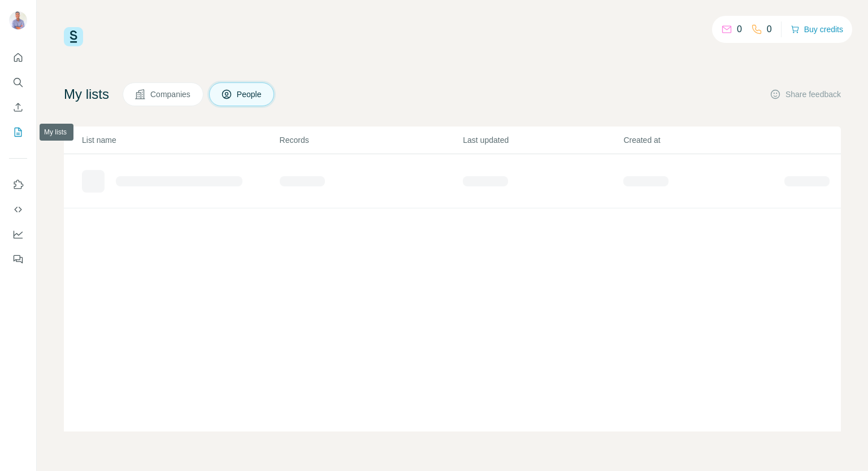 The width and height of the screenshot is (868, 471). Describe the element at coordinates (18, 132) in the screenshot. I see `button: My lists` at that location.